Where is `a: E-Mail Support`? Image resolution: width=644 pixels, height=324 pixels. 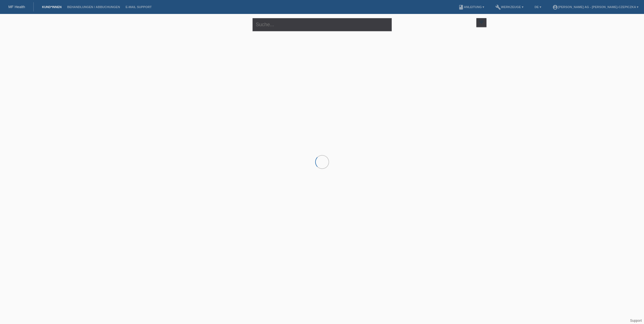 a: E-Mail Support is located at coordinates (139, 7).